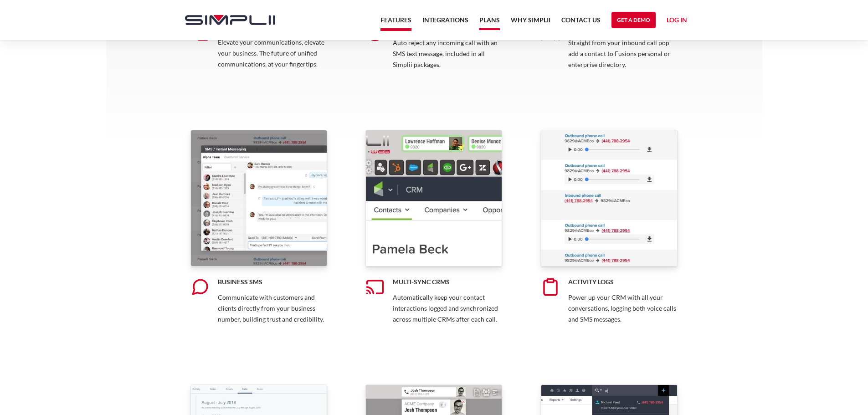 The image size is (868, 415). I want to click on p: Power up your CRM with all your conversations, logging both voice calls and SMS messages., so click(623, 308).